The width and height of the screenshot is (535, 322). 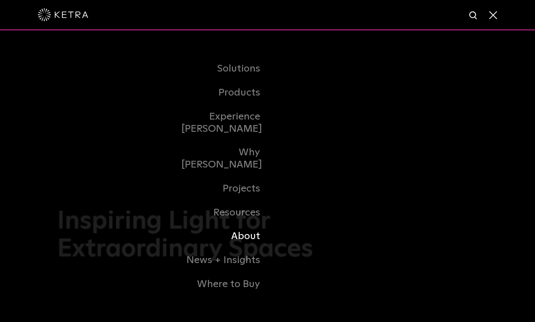 I want to click on a: About, so click(x=224, y=236).